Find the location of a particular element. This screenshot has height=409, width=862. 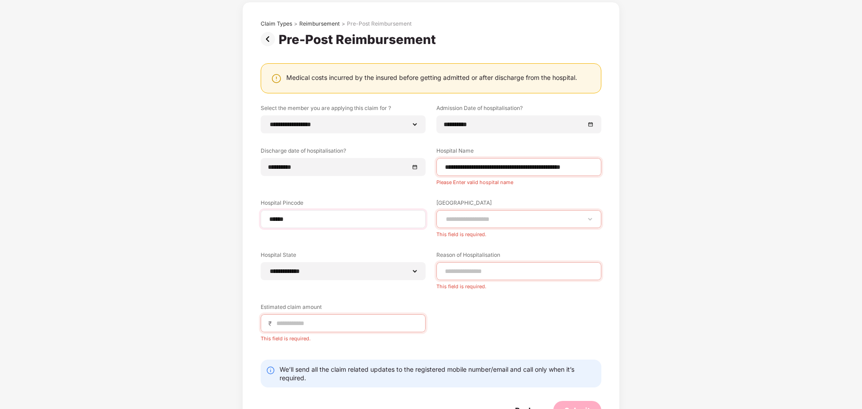

div: Reimbursement is located at coordinates (319, 24).